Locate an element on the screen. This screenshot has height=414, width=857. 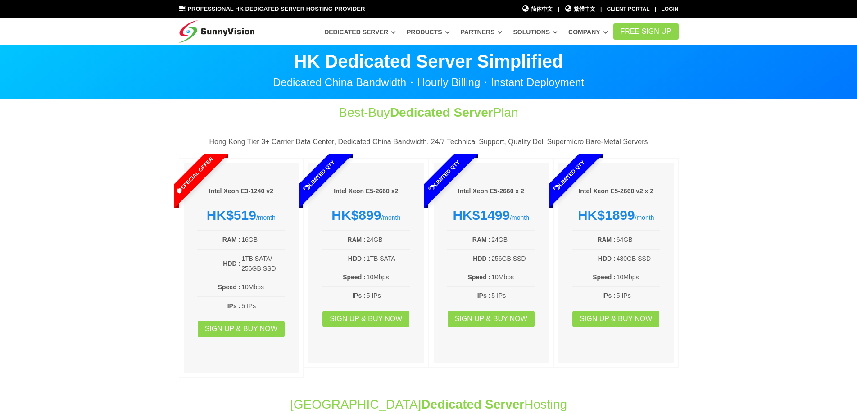
strong: HK$519 is located at coordinates (232, 215).